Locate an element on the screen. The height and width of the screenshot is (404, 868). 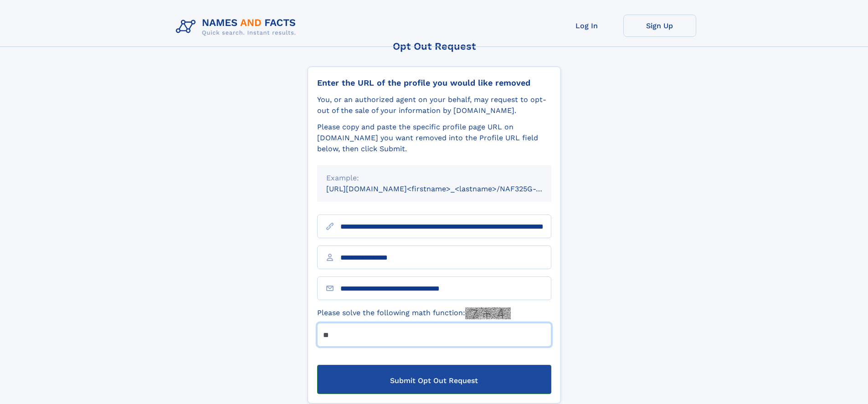
img: Logo Names and Facts is located at coordinates (238, 27).